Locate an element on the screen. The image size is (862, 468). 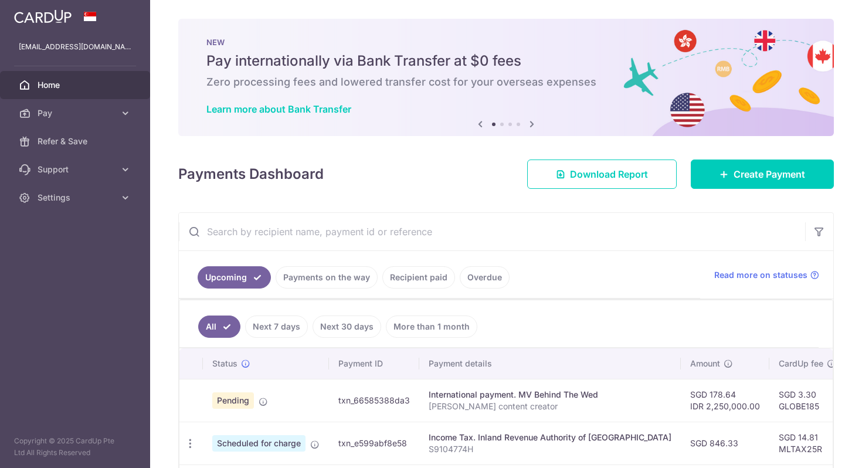
div: International payment. MV Behind The Wed is located at coordinates (550, 395).